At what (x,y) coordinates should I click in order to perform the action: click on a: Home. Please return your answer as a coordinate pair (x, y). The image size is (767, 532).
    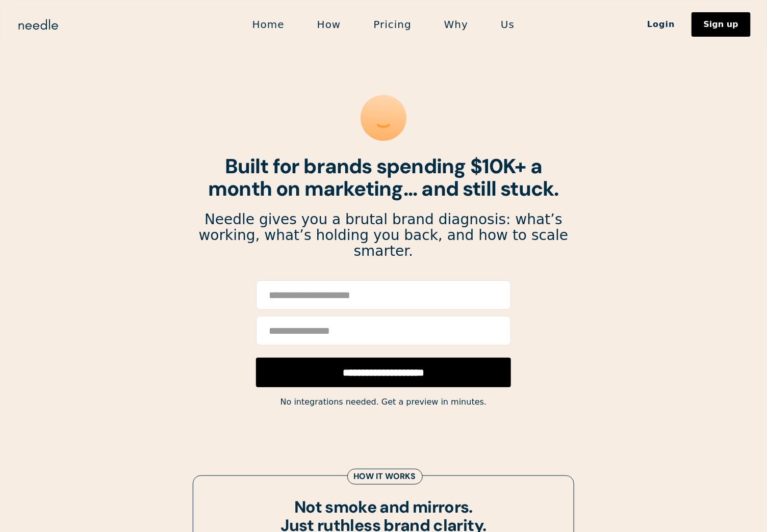
    Looking at the image, I should click on (268, 25).